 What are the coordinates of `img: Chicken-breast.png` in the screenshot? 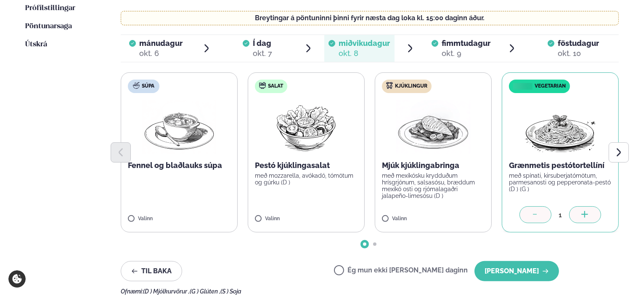 It's located at (433, 127).